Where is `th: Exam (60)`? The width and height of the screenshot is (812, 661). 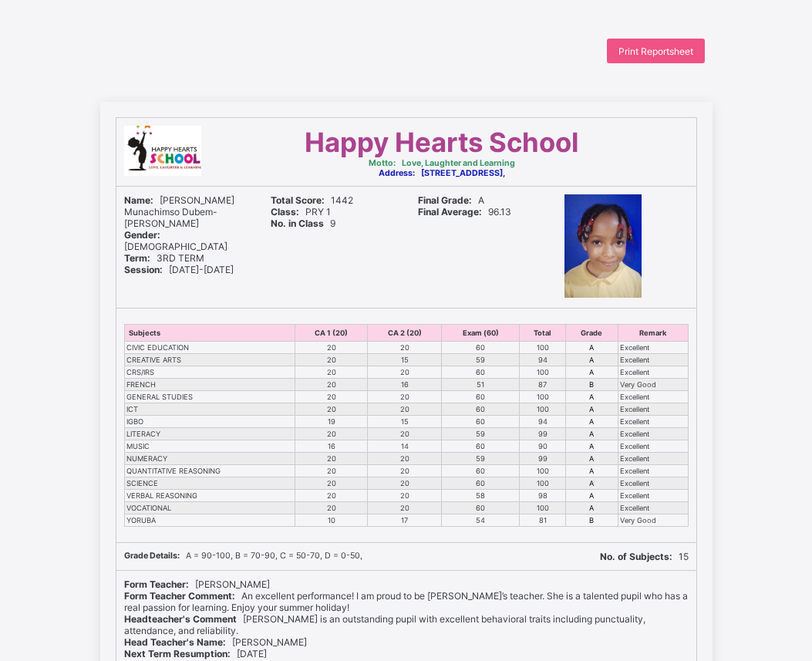
th: Exam (60) is located at coordinates (480, 332).